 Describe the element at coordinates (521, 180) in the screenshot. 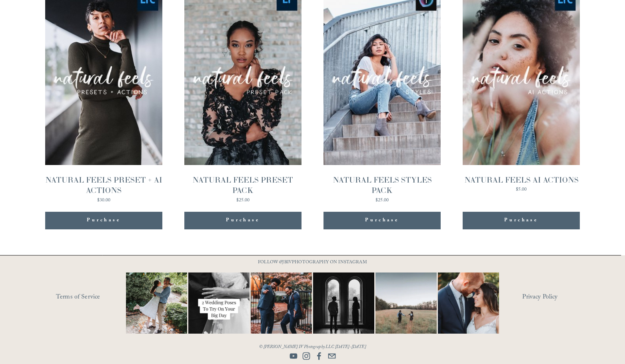

I see `div: NATURAL FEELS AI ACTIONS` at that location.